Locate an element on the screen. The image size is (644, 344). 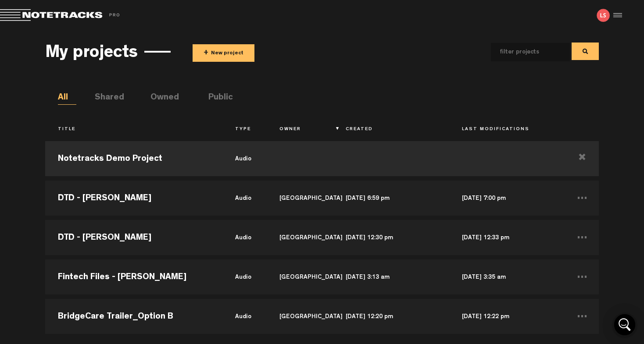
h3: My projects is located at coordinates (91, 54).